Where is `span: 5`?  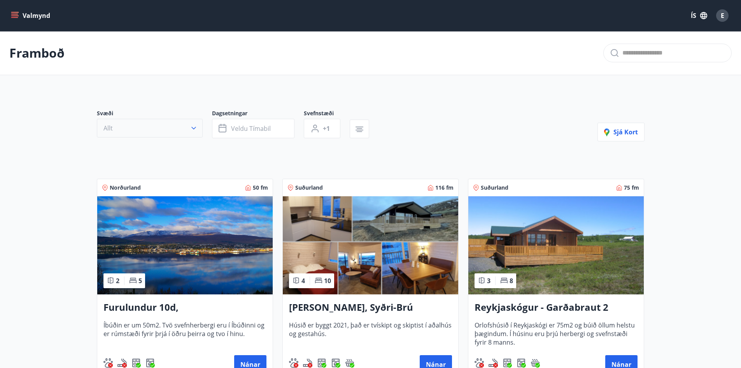
span: 5 is located at coordinates (140, 281).